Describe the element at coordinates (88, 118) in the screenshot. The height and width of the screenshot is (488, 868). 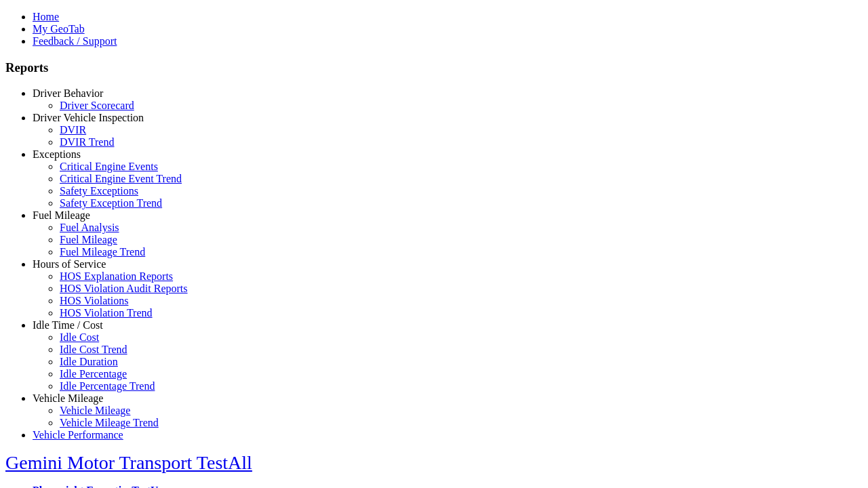
I see `a: Driver Vehicle Inspection` at that location.